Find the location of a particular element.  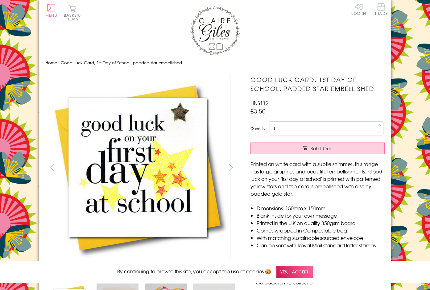

button: next is located at coordinates (231, 167).